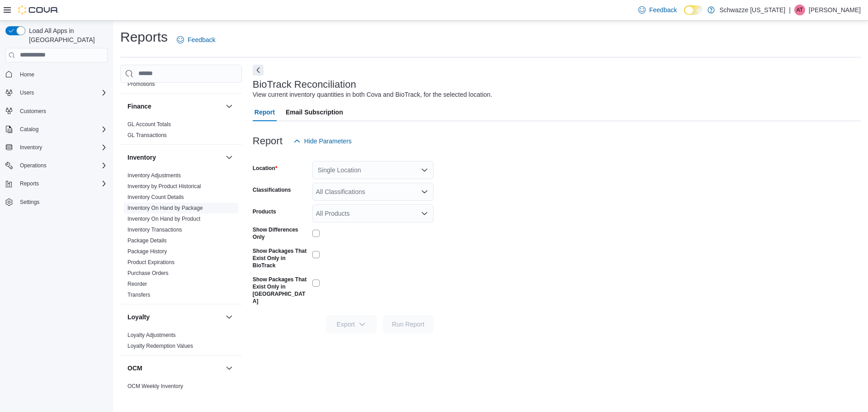 The height and width of the screenshot is (412, 868). What do you see at coordinates (265, 168) in the screenshot?
I see `label: Location` at bounding box center [265, 168].